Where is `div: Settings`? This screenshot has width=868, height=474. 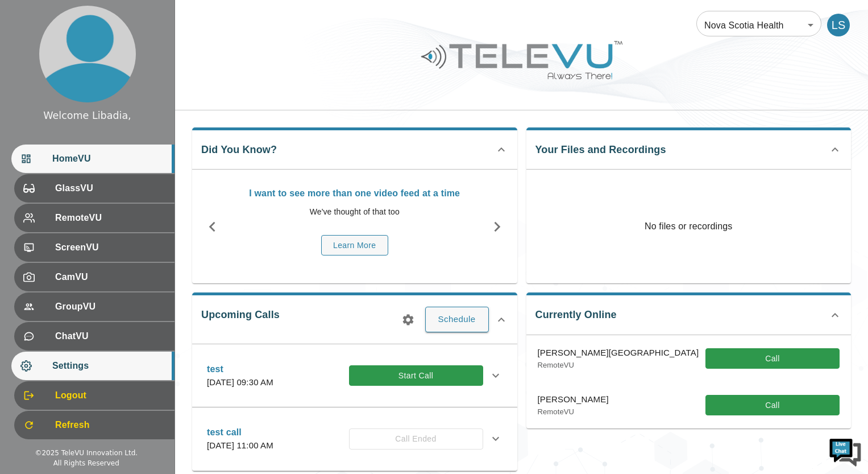 div: Settings is located at coordinates (92, 366).